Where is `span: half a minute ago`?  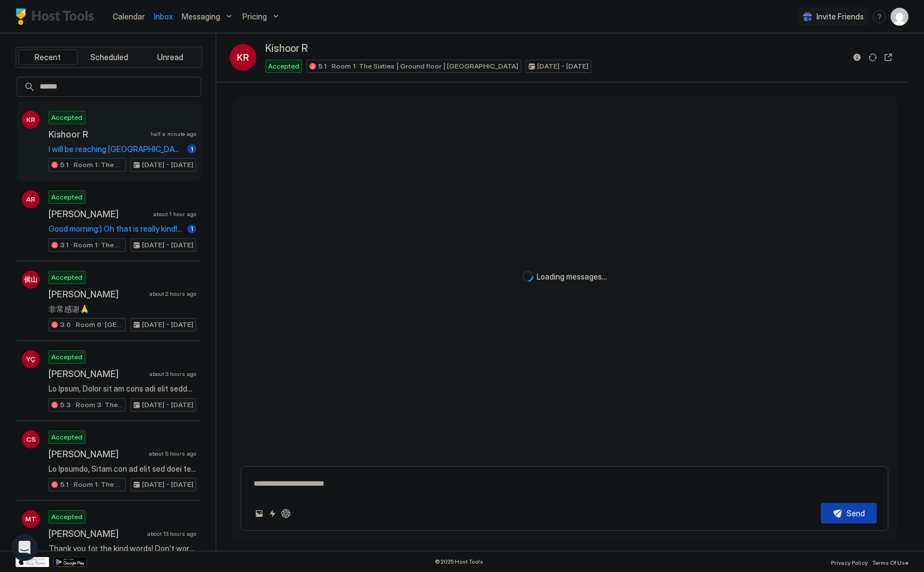 span: half a minute ago is located at coordinates (173, 134).